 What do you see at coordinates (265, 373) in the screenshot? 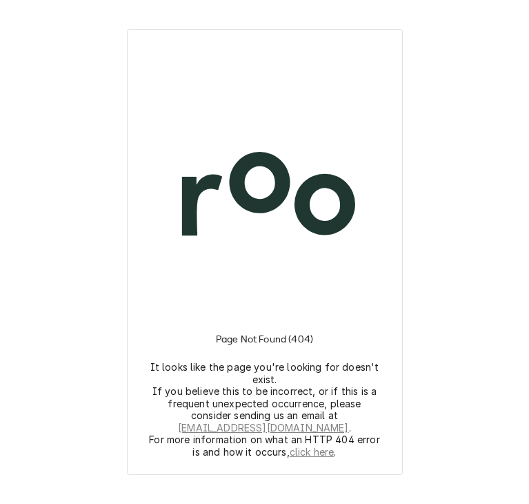
I see `p: It looks like the page you're looking for doesn't exist.` at bounding box center [265, 373].